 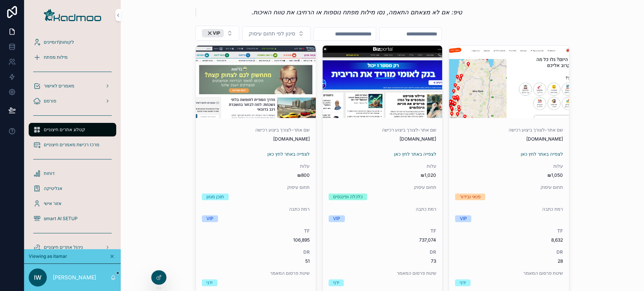 What do you see at coordinates (72, 15) in the screenshot?
I see `img: App logo` at bounding box center [72, 15].